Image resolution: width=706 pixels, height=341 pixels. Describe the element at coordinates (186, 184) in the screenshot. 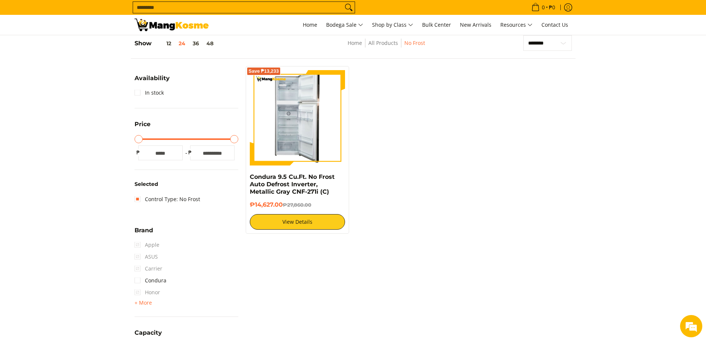

I see `h6: Selected` at that location.